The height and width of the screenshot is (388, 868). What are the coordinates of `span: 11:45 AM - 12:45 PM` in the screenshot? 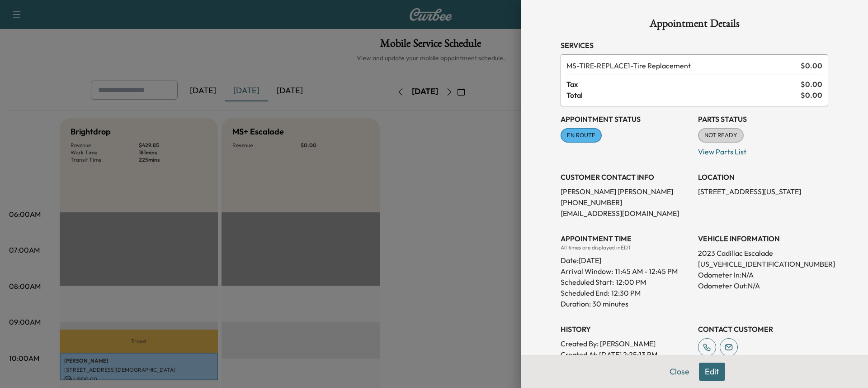 It's located at (646, 271).